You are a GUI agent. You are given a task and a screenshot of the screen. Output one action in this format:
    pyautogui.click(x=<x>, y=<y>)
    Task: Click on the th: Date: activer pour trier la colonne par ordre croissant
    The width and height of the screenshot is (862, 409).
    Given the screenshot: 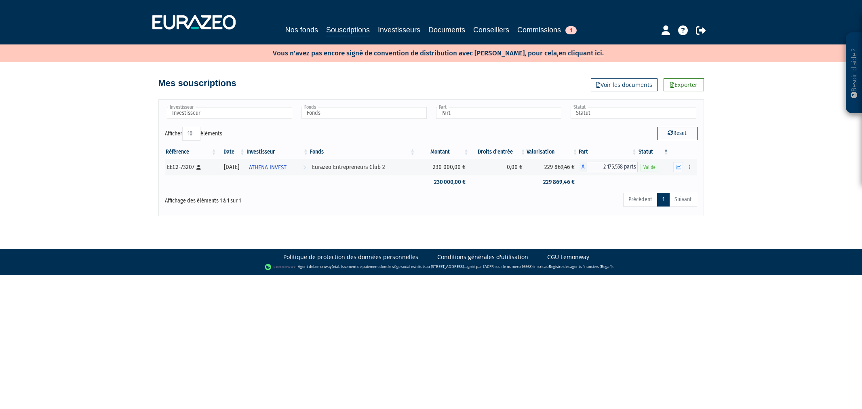 What is the action you would take?
    pyautogui.click(x=232, y=152)
    